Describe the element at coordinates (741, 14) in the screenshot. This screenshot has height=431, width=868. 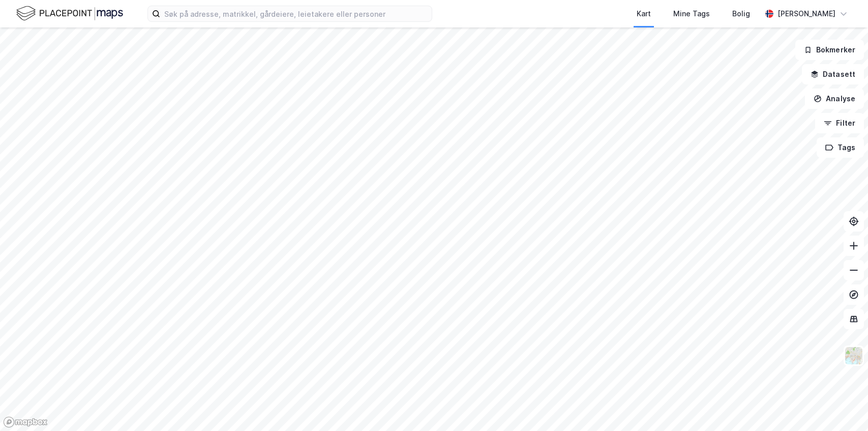
I see `div: Bolig` at that location.